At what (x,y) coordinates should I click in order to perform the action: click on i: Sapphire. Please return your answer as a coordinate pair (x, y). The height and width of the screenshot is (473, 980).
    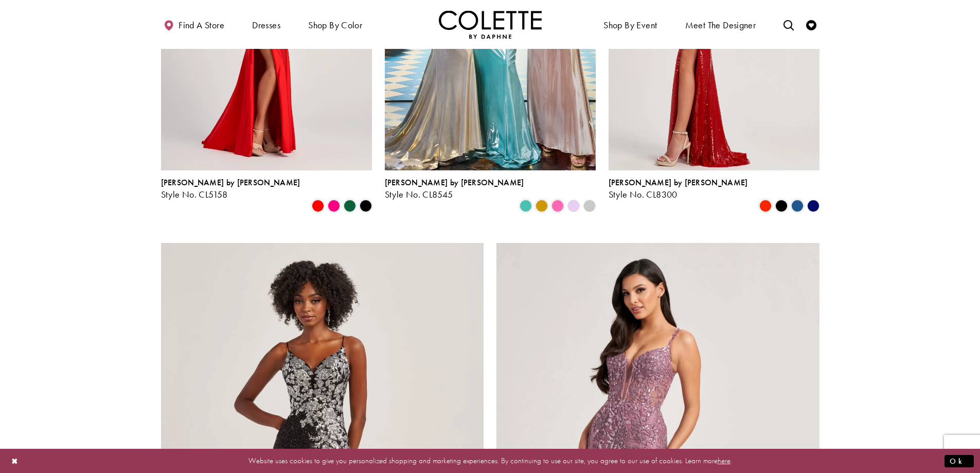
    Looking at the image, I should click on (813, 206).